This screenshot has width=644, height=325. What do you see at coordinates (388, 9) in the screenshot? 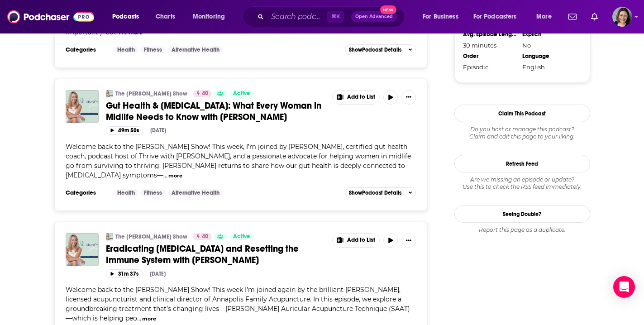
I see `span: New` at bounding box center [388, 9].